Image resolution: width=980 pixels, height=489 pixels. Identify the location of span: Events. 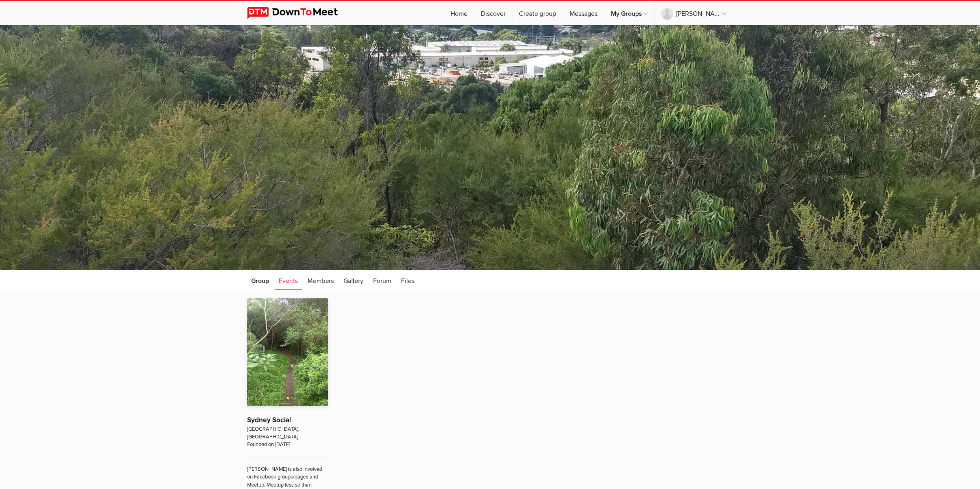
(288, 281).